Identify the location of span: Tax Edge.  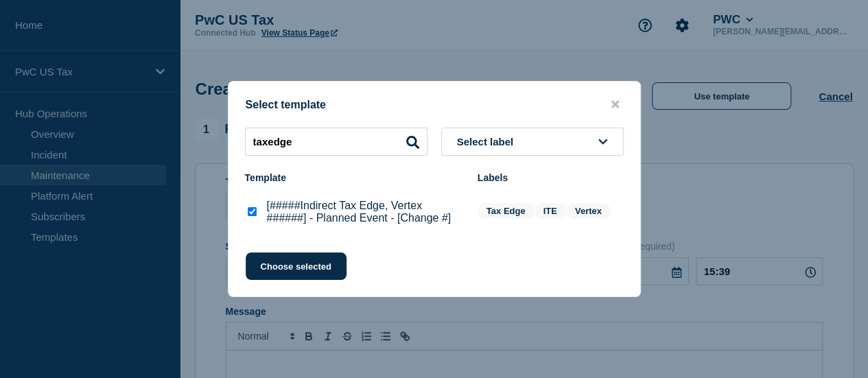
(506, 211).